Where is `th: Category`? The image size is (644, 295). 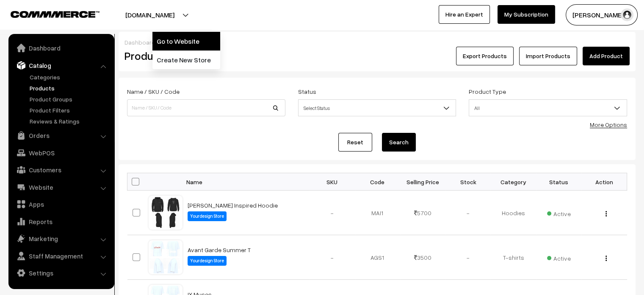 th: Category is located at coordinates (513, 181).